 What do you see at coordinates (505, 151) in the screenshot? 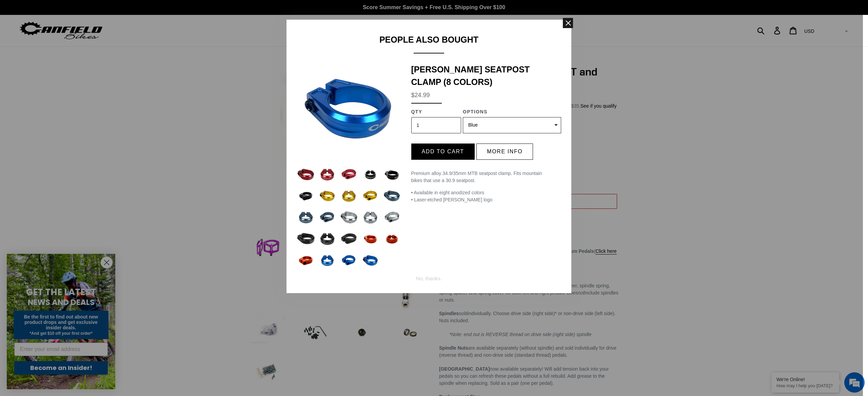
I see `button: More info` at bounding box center [505, 151].